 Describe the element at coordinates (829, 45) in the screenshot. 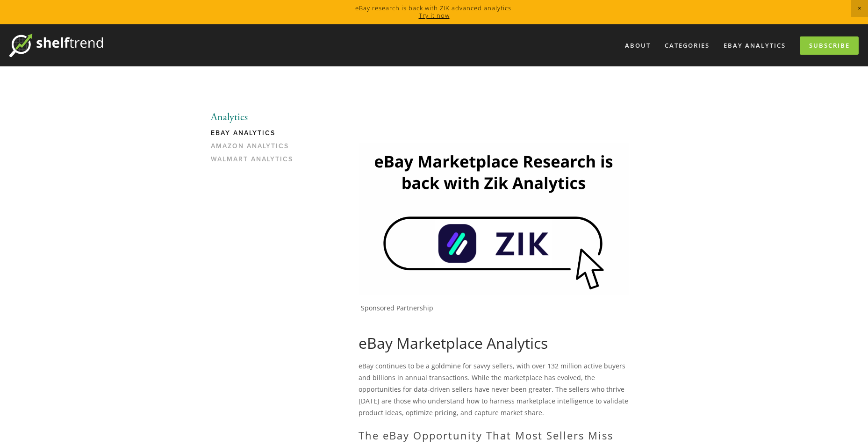

I see `a: Subscribe` at that location.